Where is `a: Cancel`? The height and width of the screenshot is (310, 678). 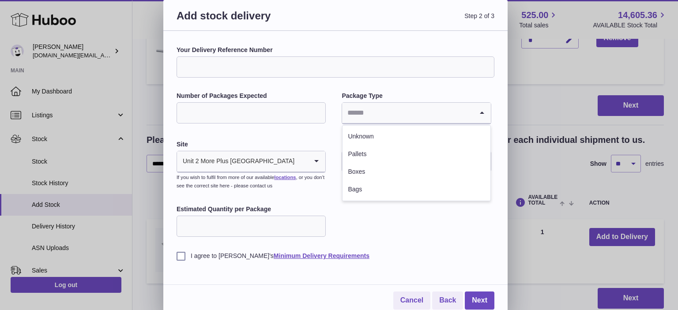 a: Cancel is located at coordinates (412, 301).